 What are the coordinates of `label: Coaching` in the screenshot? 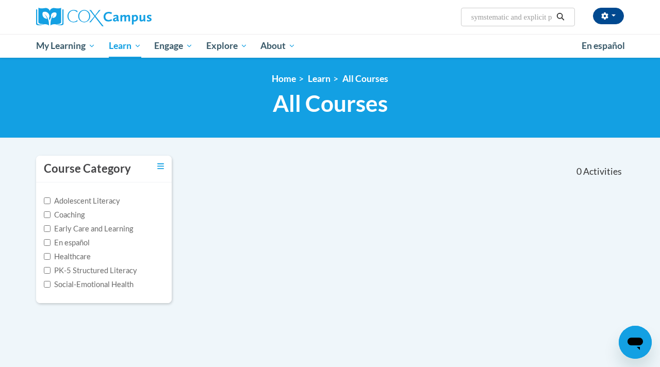 It's located at (64, 215).